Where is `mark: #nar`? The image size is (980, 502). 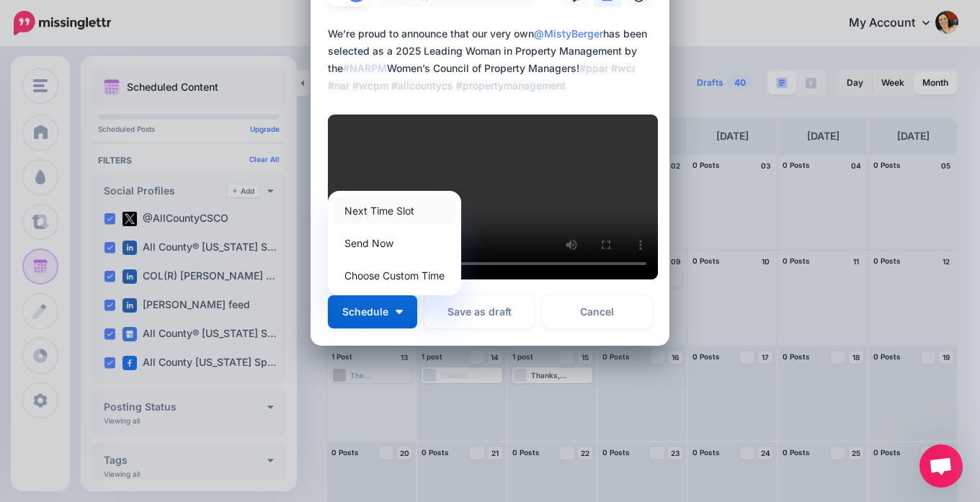 mark: #nar is located at coordinates (339, 85).